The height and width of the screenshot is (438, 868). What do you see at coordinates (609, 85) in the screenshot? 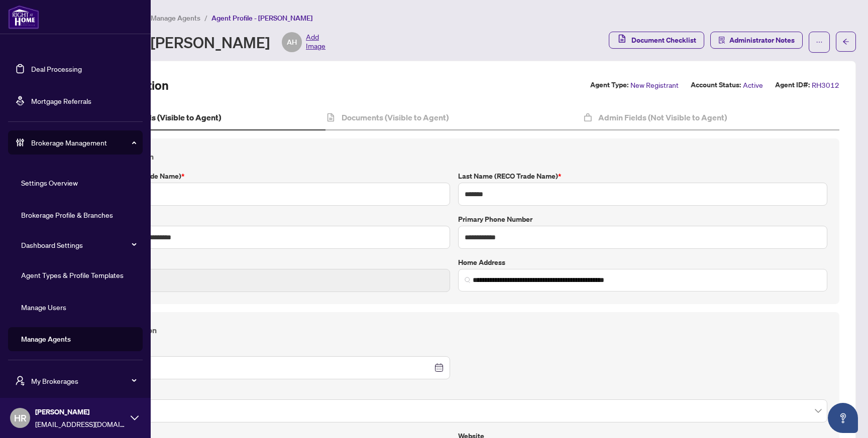
I see `label: Agent Type:` at bounding box center [609, 85].